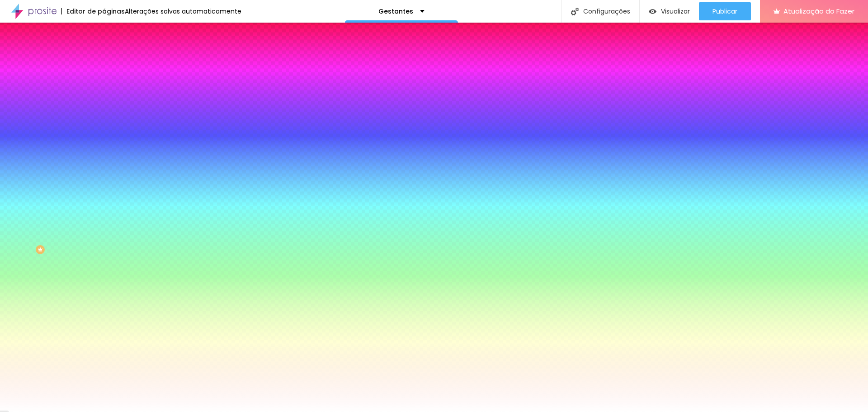 Image resolution: width=868 pixels, height=412 pixels. Describe the element at coordinates (574, 11) in the screenshot. I see `img: Ícone` at that location.